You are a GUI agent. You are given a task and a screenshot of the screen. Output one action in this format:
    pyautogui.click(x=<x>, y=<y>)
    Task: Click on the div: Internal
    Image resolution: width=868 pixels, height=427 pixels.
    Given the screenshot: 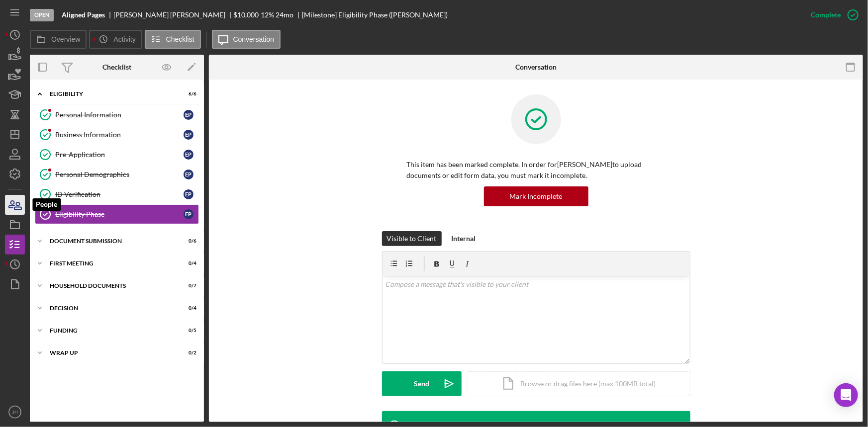 What is the action you would take?
    pyautogui.click(x=463, y=238)
    